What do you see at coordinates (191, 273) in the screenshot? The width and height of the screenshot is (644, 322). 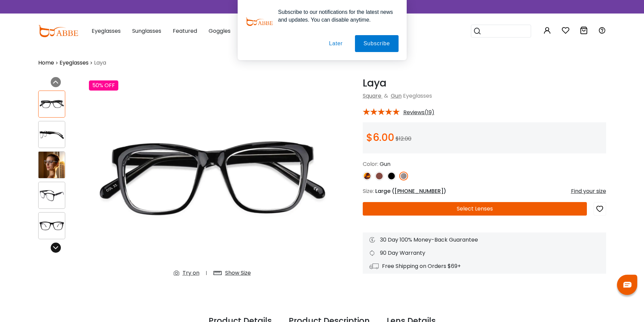 I see `div: Try on` at bounding box center [191, 273].